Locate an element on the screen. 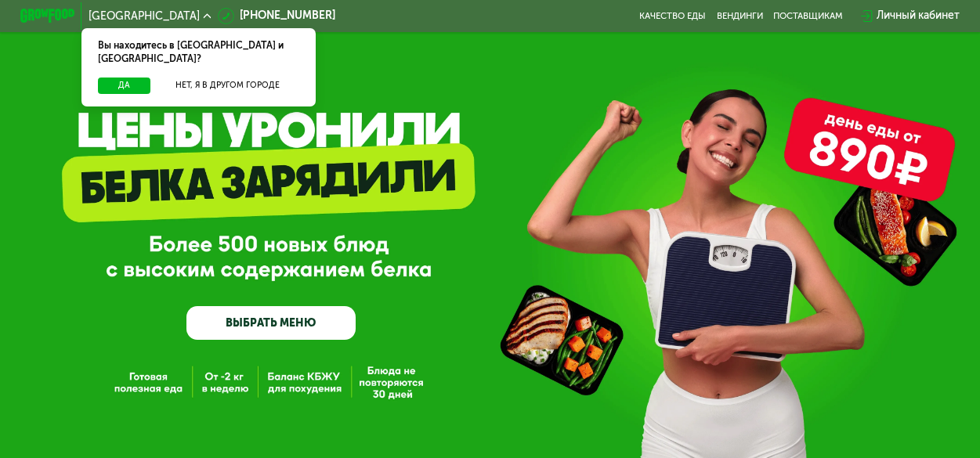  div: Личный кабинет is located at coordinates (919, 16).